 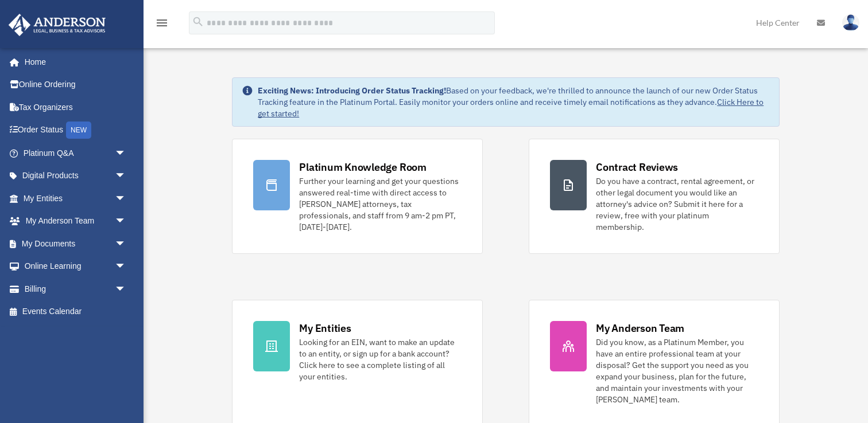 What do you see at coordinates (76, 198) in the screenshot?
I see `a: My Entitiesarrow_drop_down` at bounding box center [76, 198].